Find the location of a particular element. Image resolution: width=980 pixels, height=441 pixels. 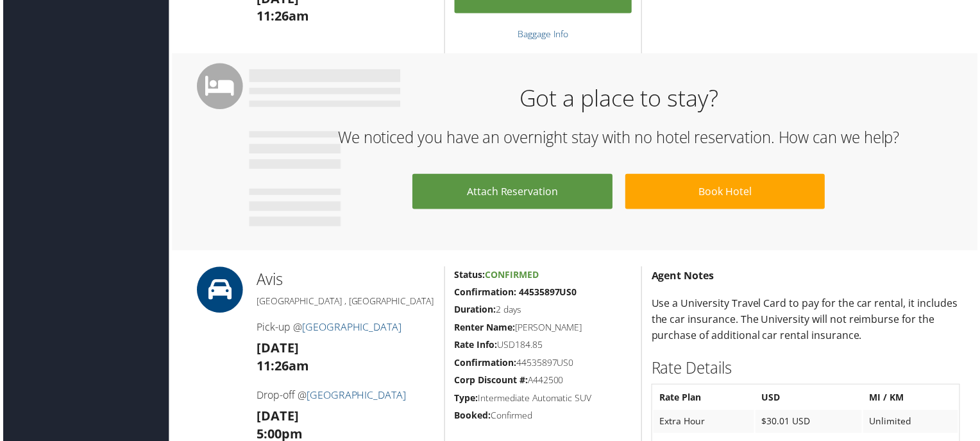

a: Baggage Info is located at coordinates (543, 34).